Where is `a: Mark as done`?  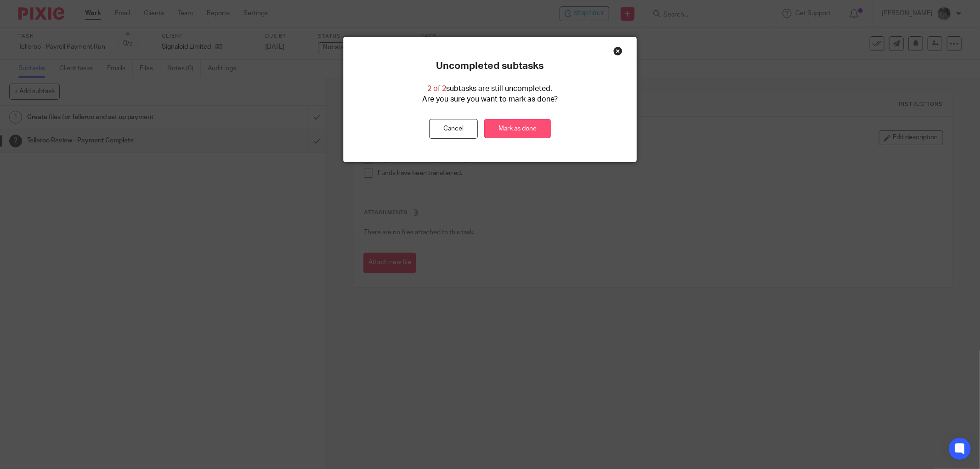 a: Mark as done is located at coordinates (517, 129).